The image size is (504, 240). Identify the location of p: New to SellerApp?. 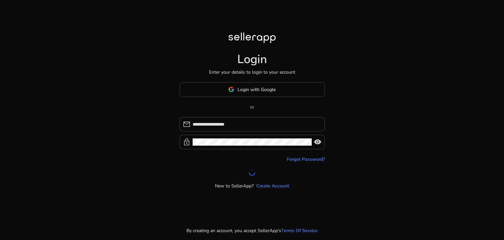
(234, 185).